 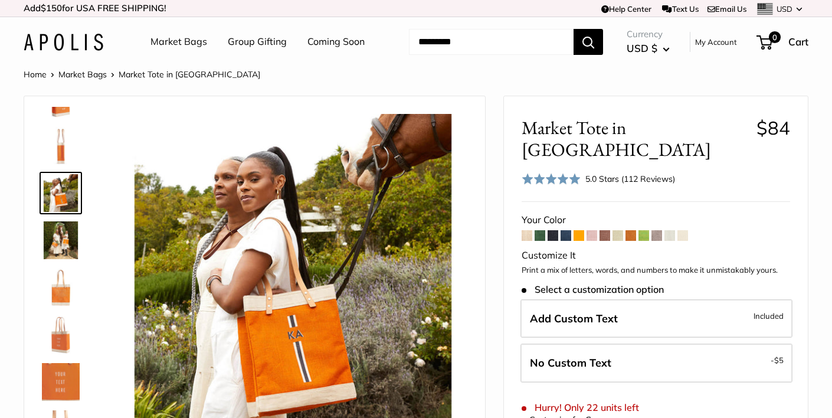 What do you see at coordinates (63, 42) in the screenshot?
I see `img: Apolis` at bounding box center [63, 42].